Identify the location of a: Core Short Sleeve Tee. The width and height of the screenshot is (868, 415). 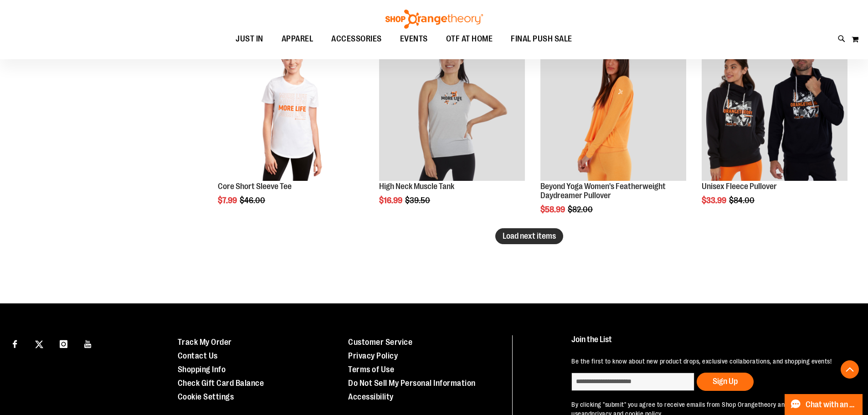
(255, 187).